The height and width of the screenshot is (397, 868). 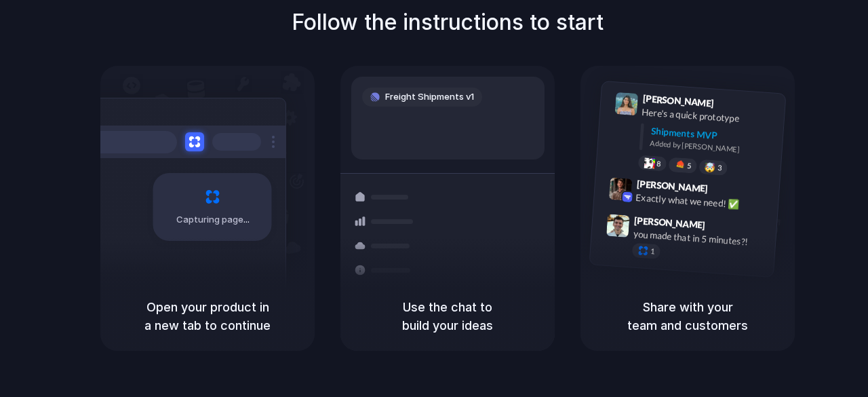 I want to click on span: Capturing page, so click(x=214, y=219).